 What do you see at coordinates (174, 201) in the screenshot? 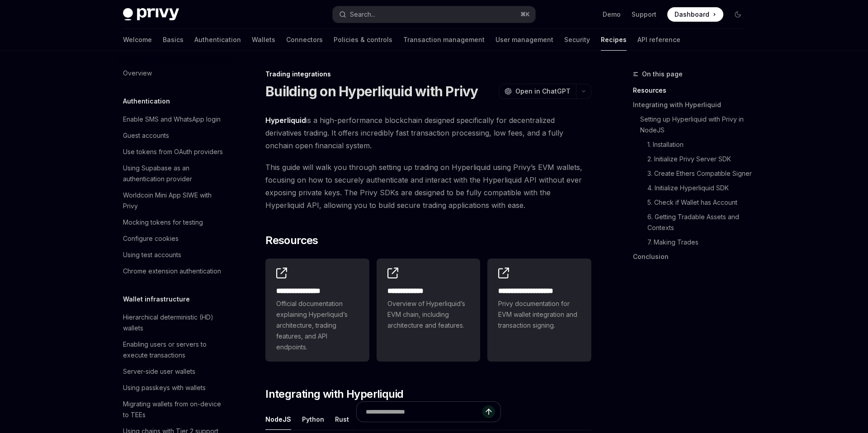
I see `a: Worldcoin Mini App SIWE with Privy` at bounding box center [174, 201].